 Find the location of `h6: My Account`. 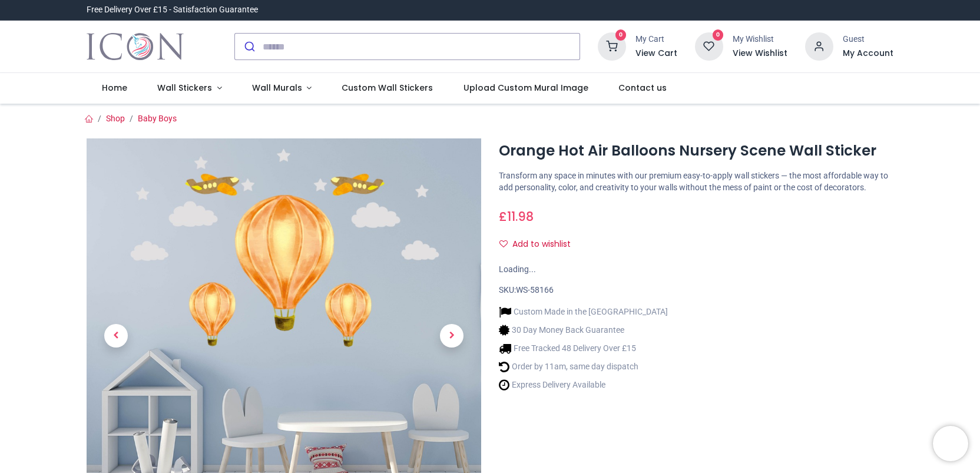

h6: My Account is located at coordinates (868, 54).